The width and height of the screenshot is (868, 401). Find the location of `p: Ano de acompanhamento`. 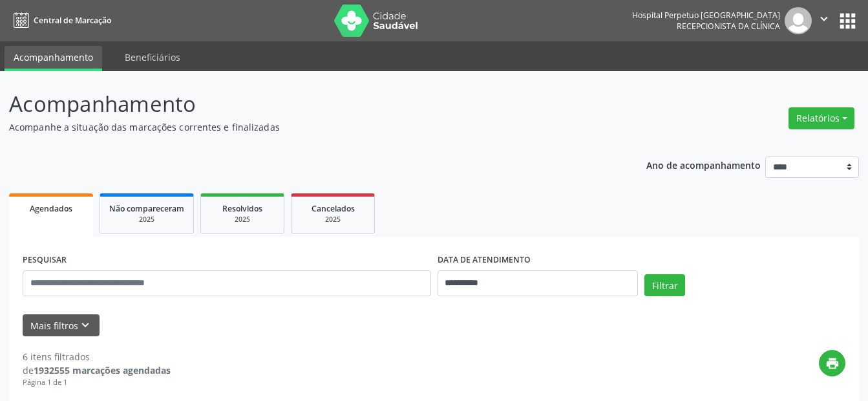

p: Ano de acompanhamento is located at coordinates (703, 164).